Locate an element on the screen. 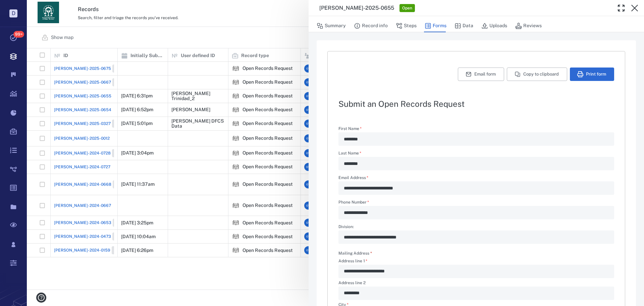 This screenshot has width=644, height=306. button: Uploads is located at coordinates (494, 26).